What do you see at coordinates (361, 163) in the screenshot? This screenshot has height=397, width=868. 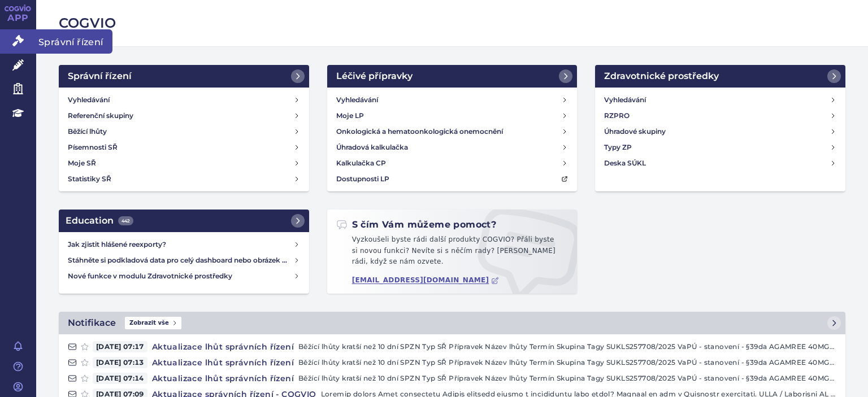 I see `h4: Kalkulačka CP` at bounding box center [361, 163].